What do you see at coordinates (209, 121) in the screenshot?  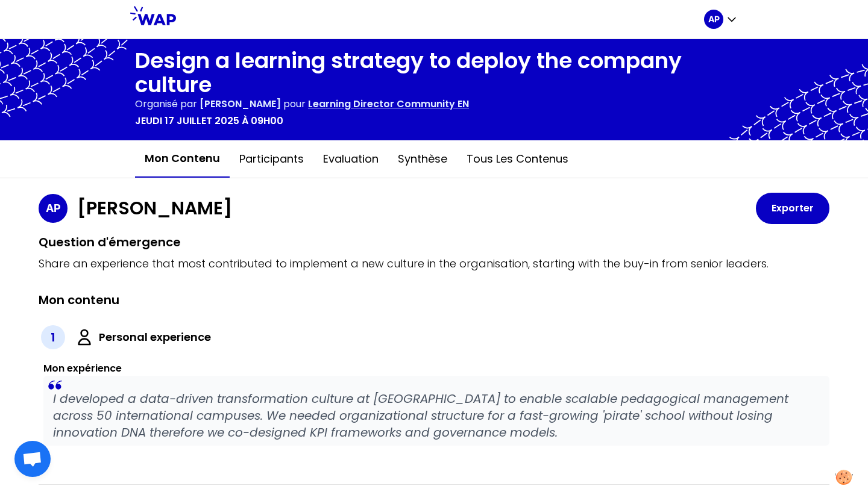 I see `p: jeudi 17 juillet 2025 à 09h00` at bounding box center [209, 121].